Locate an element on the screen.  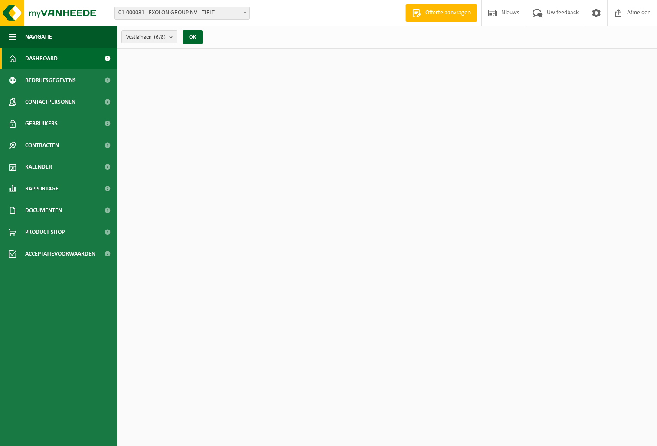
span: Vestigingen is located at coordinates (146, 37).